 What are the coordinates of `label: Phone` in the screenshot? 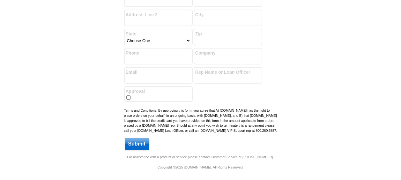 It's located at (158, 53).